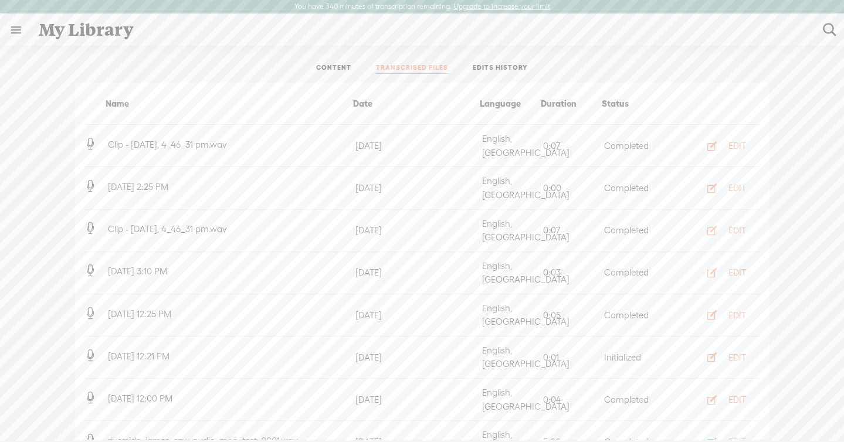 This screenshot has width=844, height=442. What do you see at coordinates (412, 69) in the screenshot?
I see `a: TRANSCRIBED FILES` at bounding box center [412, 69].